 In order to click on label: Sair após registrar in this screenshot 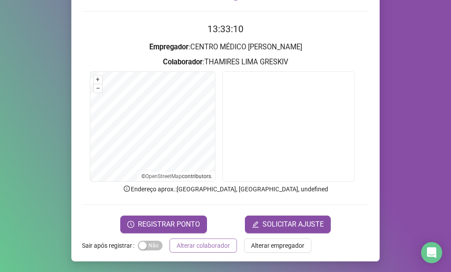, I will do `click(110, 246)`.